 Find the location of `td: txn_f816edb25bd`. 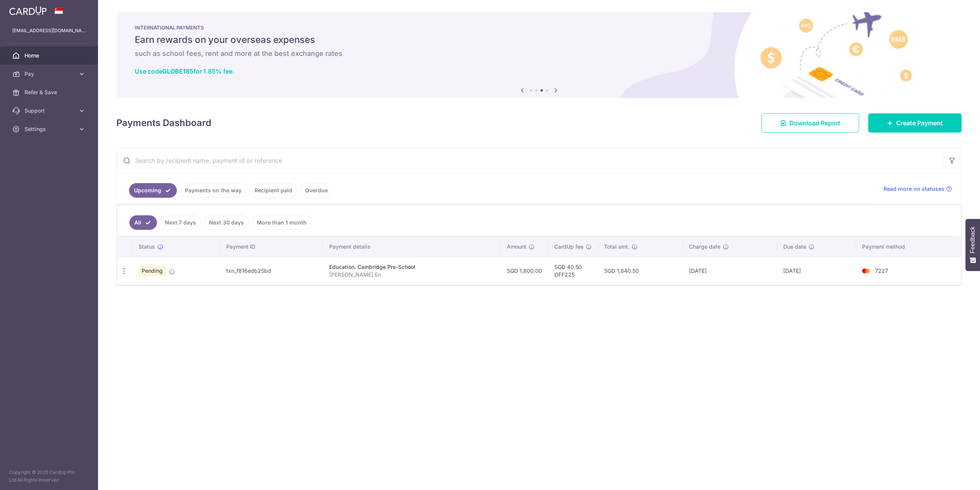

td: txn_f816edb25bd is located at coordinates (272, 271).